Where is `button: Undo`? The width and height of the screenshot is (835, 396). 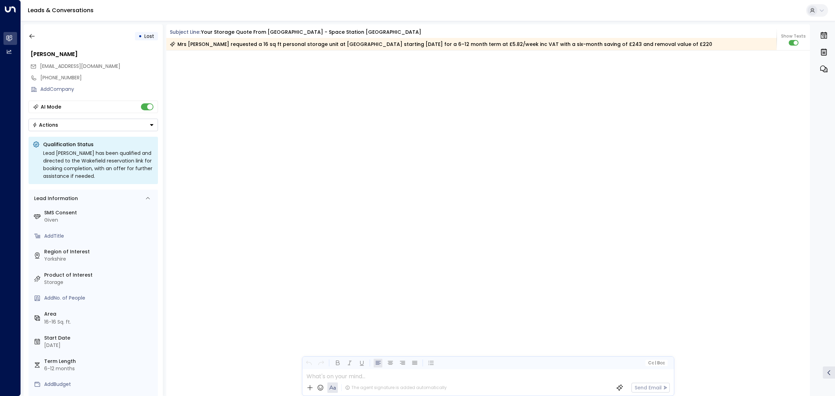
button: Undo is located at coordinates (308, 363).